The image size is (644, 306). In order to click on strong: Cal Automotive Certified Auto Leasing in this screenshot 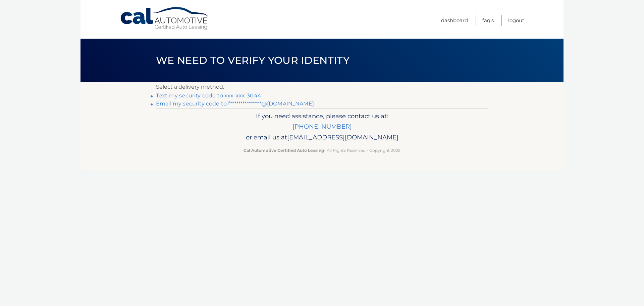, I will do `click(284, 150)`.